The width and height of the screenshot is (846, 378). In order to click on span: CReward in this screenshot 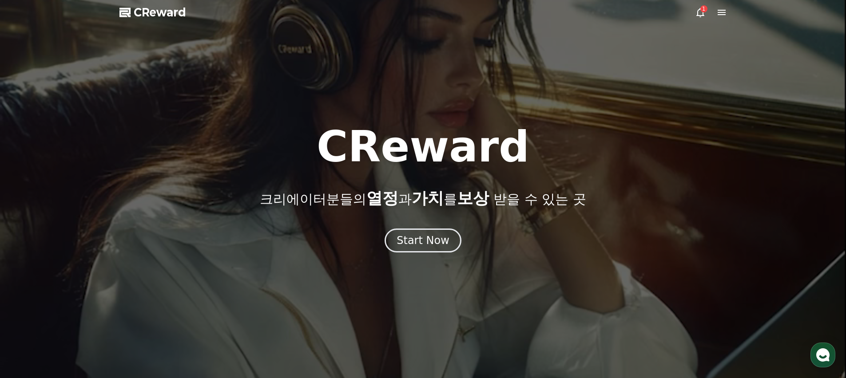, I will do `click(160, 12)`.